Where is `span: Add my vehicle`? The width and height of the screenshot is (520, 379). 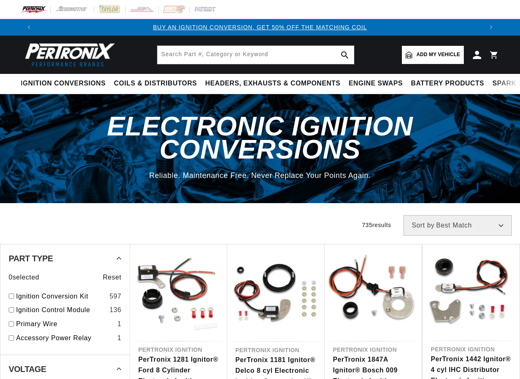
span: Add my vehicle is located at coordinates (438, 55).